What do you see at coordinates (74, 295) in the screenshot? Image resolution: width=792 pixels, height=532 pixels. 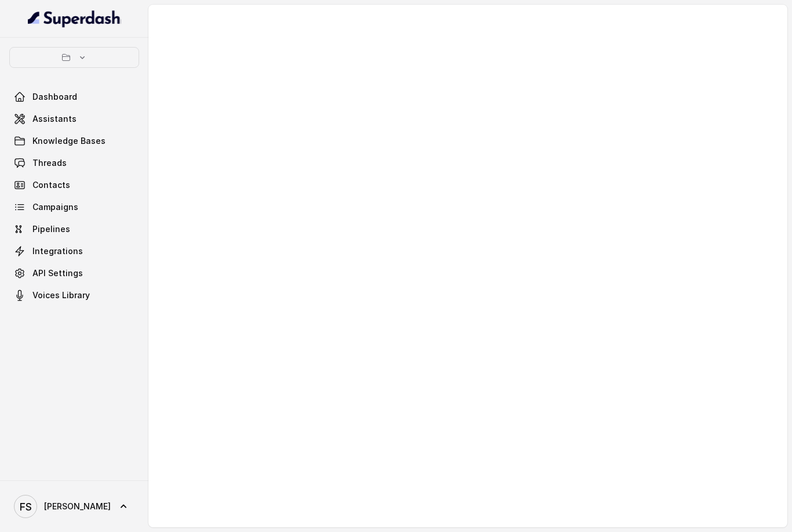 I see `a: Voices Library` at bounding box center [74, 295].